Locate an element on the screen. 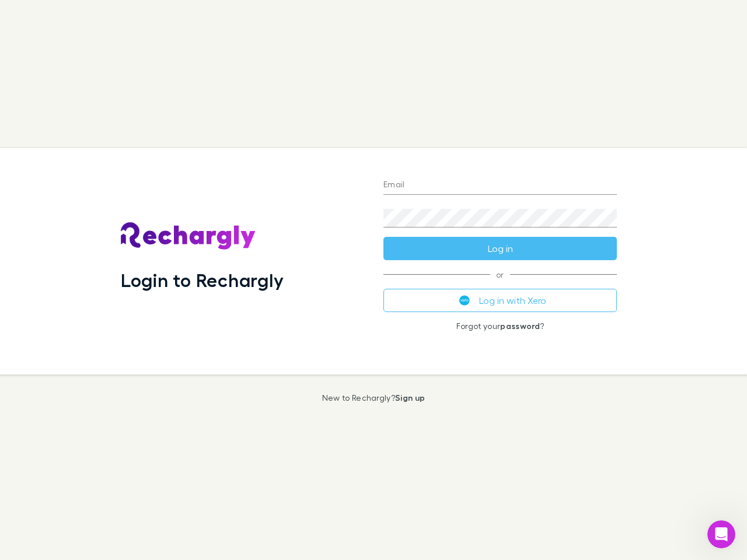  a: Sign up is located at coordinates (409, 397).